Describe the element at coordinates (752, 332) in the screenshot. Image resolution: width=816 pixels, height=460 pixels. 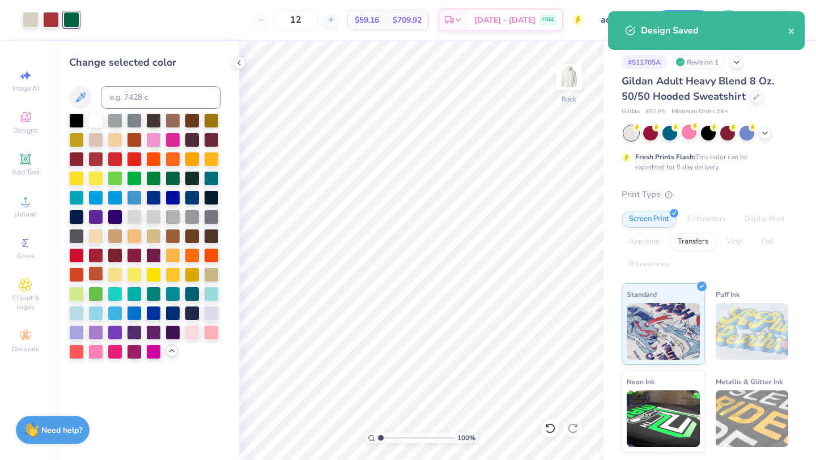
I see `img: Puff Ink` at that location.